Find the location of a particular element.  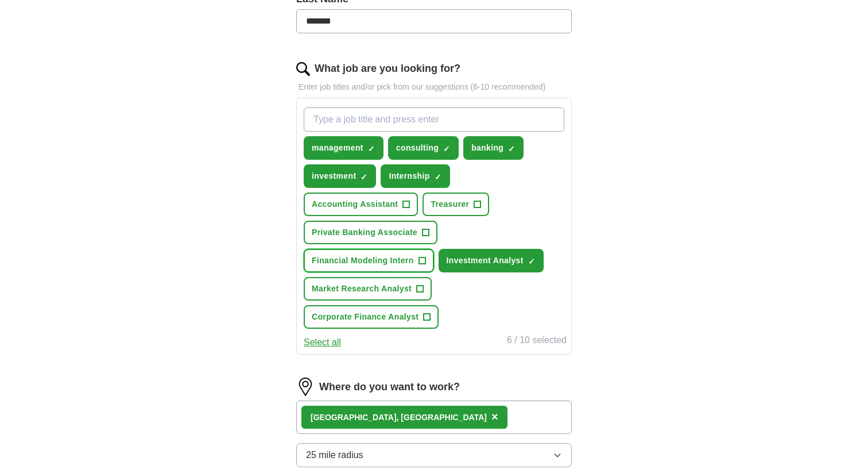

span: management is located at coordinates (337, 148).